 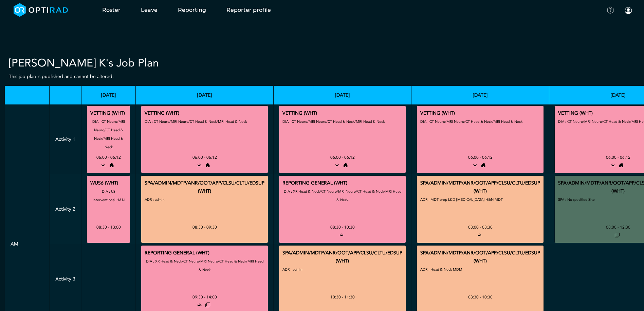 I want to click on small: DIA : US Interventional H&N, so click(x=109, y=196).